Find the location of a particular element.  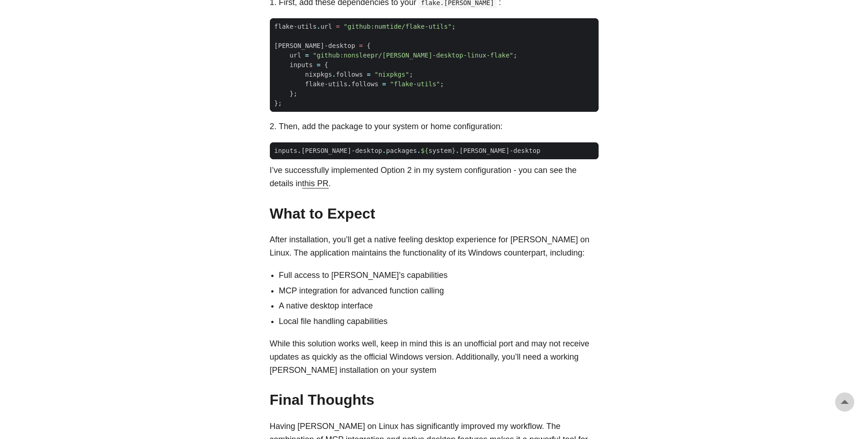

h2: What to Expect is located at coordinates (434, 214).